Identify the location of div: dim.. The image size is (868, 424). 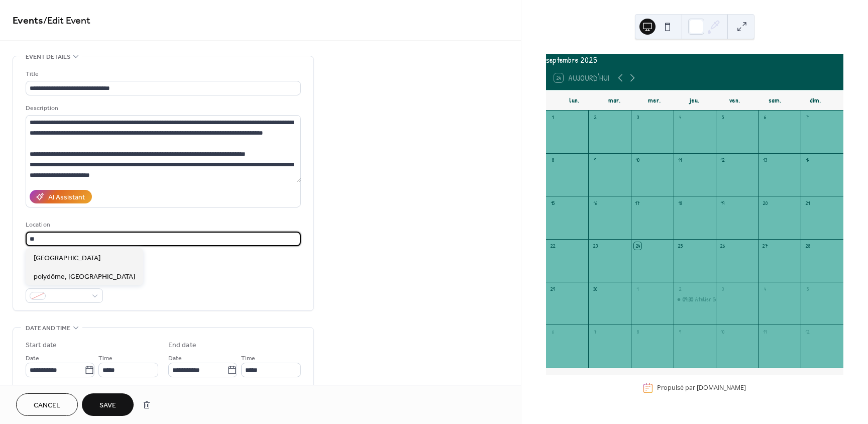
(815, 101).